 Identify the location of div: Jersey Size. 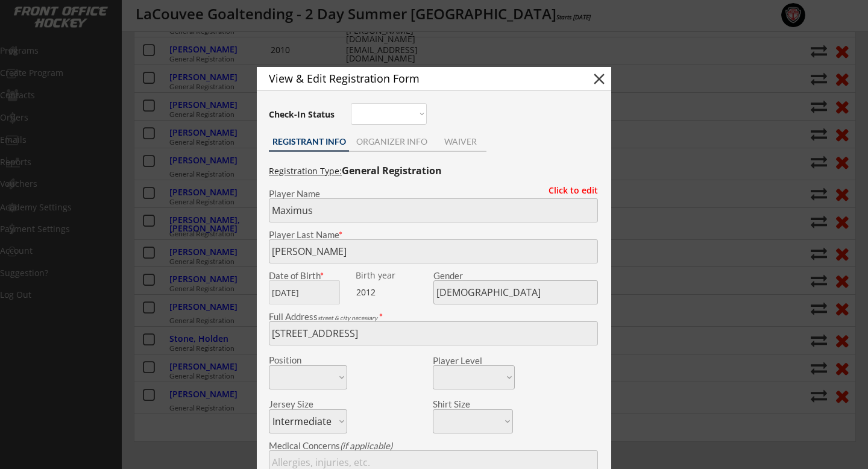
(300, 404).